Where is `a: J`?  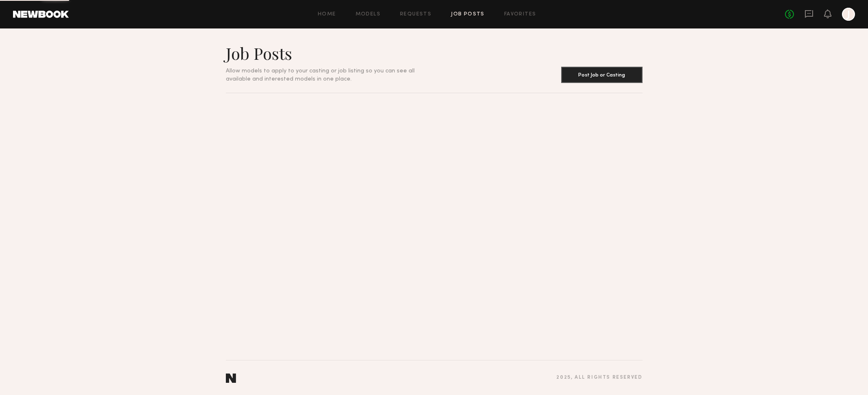 a: J is located at coordinates (848, 14).